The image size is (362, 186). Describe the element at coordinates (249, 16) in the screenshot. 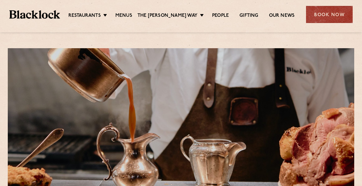

I see `a: Gifting` at that location.